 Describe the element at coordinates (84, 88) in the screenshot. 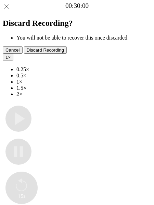

I see `li: 1.5×` at that location.